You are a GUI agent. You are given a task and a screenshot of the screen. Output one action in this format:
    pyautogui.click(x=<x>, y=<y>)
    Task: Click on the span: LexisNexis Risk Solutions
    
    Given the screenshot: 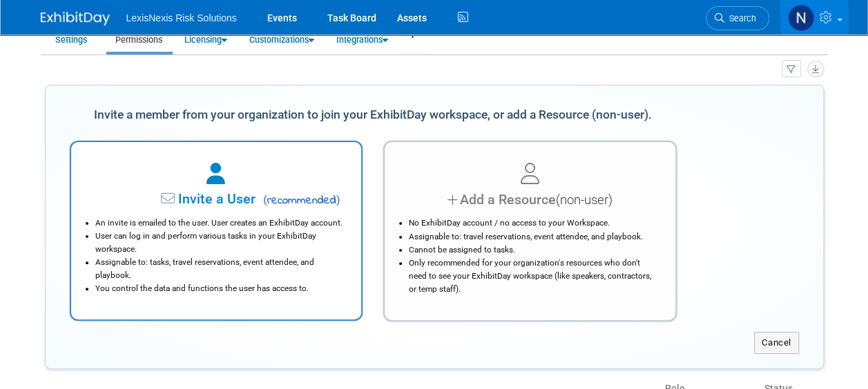 What is the action you would take?
    pyautogui.click(x=181, y=18)
    